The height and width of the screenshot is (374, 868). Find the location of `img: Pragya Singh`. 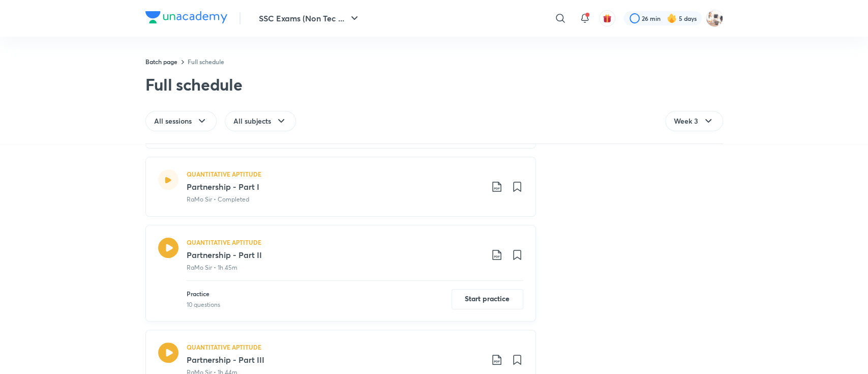

img: Pragya Singh is located at coordinates (715, 18).